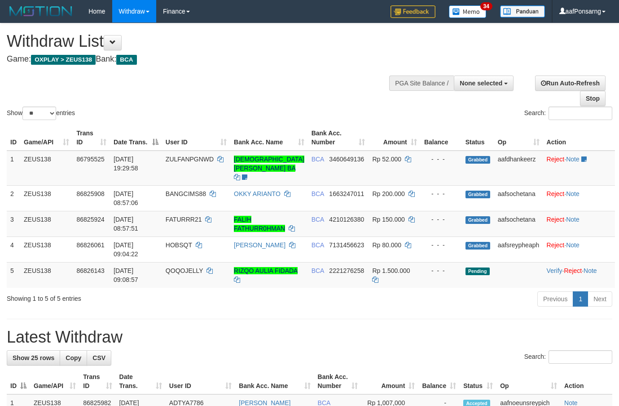 The image size is (619, 406). What do you see at coordinates (555, 270) in the screenshot?
I see `a: Verify` at bounding box center [555, 270].